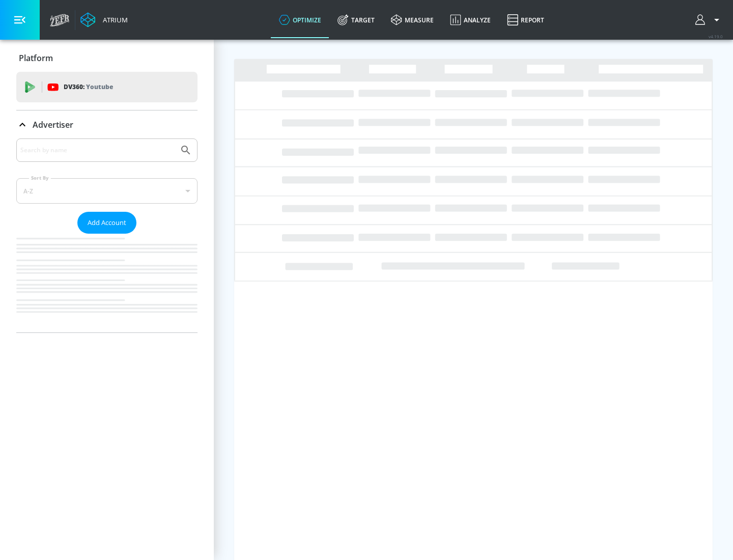  I want to click on p: DV360:, so click(88, 87).